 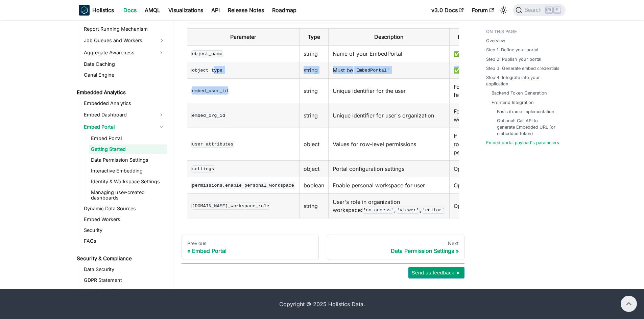 I want to click on button: Expand sidebar category 'Aggregate Awareness', so click(x=161, y=53).